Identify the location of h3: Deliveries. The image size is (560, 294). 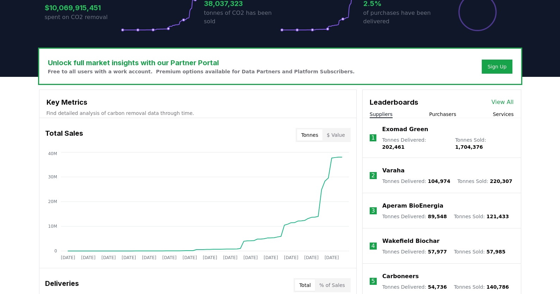
(62, 285).